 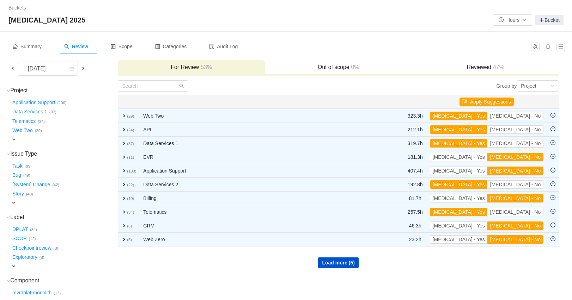 What do you see at coordinates (255, 171) in the screenshot?
I see `td: Application Support` at bounding box center [255, 171].